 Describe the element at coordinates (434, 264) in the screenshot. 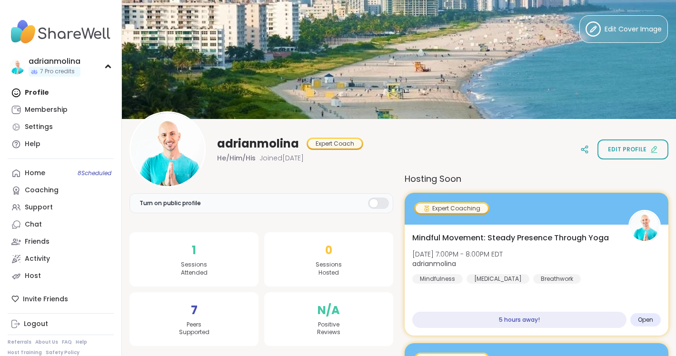

I see `b: adrianmolina` at that location.